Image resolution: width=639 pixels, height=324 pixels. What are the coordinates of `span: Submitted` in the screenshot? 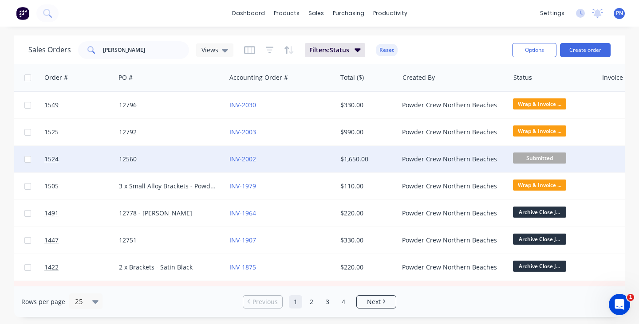 It's located at (540, 158).